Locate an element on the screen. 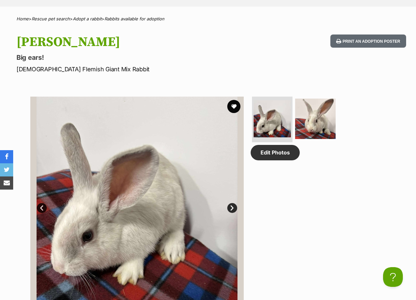  p: Big ears! is located at coordinates (135, 58).